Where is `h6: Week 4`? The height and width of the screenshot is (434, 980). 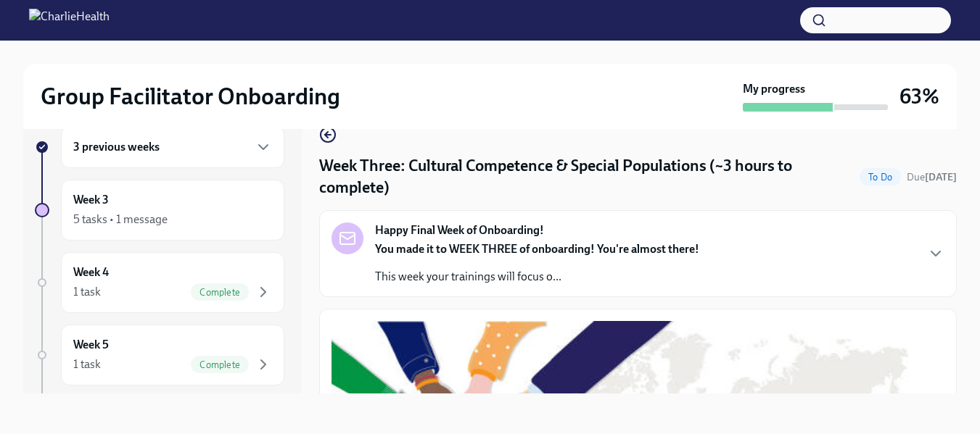 h6: Week 4 is located at coordinates (91, 273).